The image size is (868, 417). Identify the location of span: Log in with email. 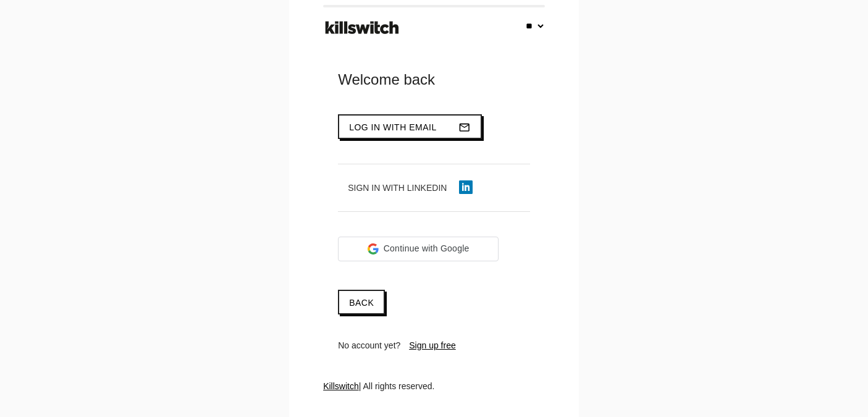
(393, 127).